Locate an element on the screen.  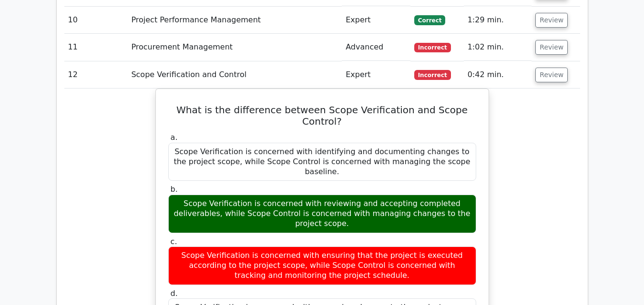
td: Project Performance Management is located at coordinates (235, 20).